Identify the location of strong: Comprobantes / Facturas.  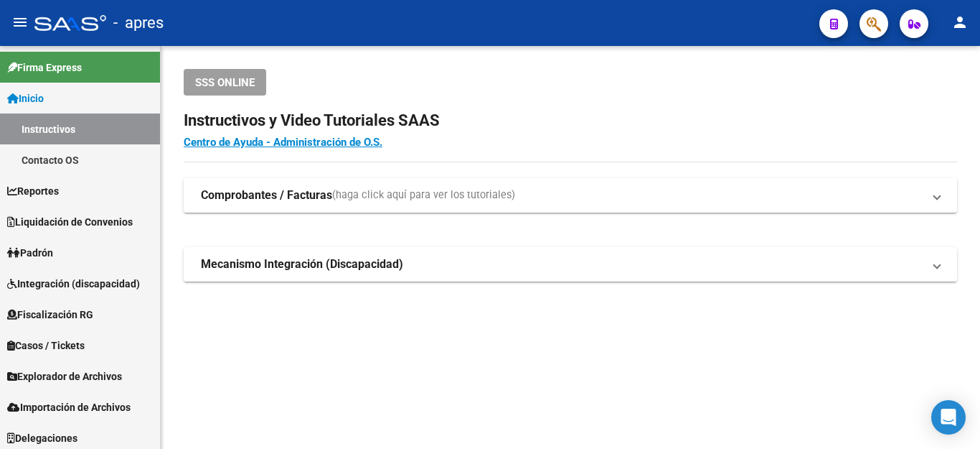
(266, 196).